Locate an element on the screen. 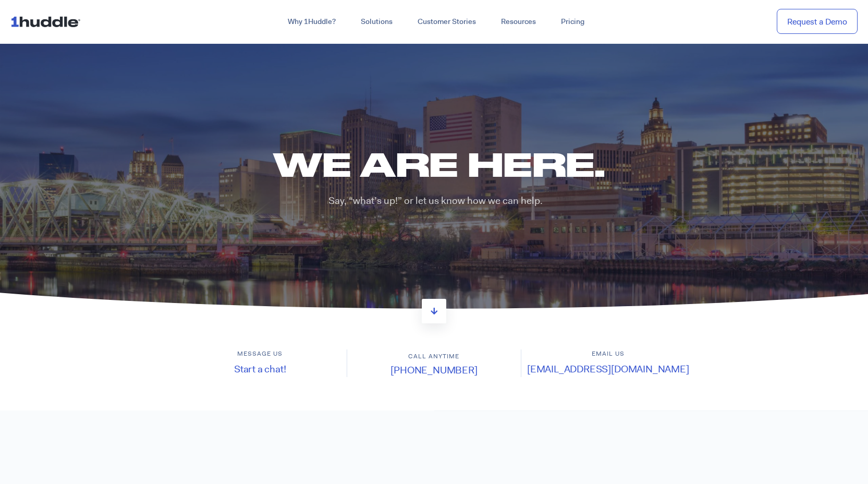 The width and height of the screenshot is (868, 484). a: Request a Demo is located at coordinates (817, 21).